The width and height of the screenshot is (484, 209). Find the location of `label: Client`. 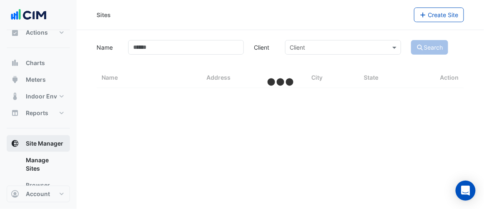

label: Client is located at coordinates (265, 47).